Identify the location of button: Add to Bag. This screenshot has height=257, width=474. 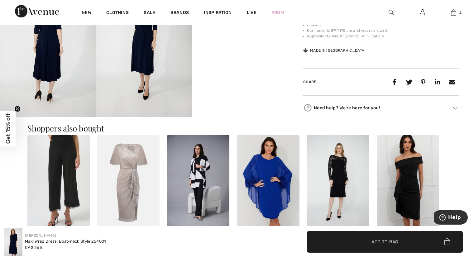
(385, 242).